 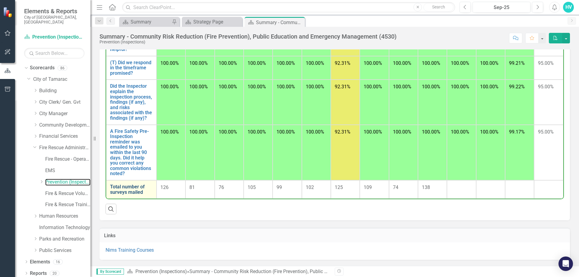 I want to click on a: Information Technology, so click(x=65, y=228).